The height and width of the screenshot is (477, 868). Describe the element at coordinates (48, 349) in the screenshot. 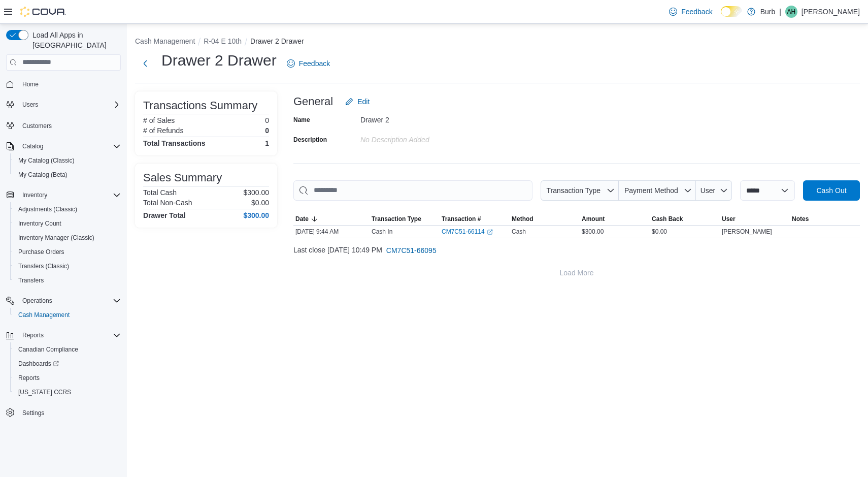

I see `span: Canadian Compliance` at that location.